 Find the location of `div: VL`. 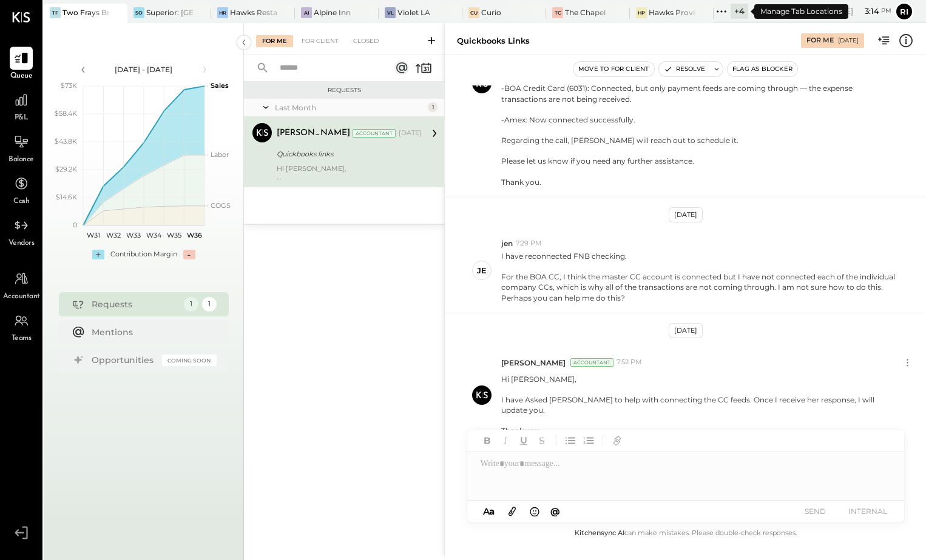

div: VL is located at coordinates (390, 13).